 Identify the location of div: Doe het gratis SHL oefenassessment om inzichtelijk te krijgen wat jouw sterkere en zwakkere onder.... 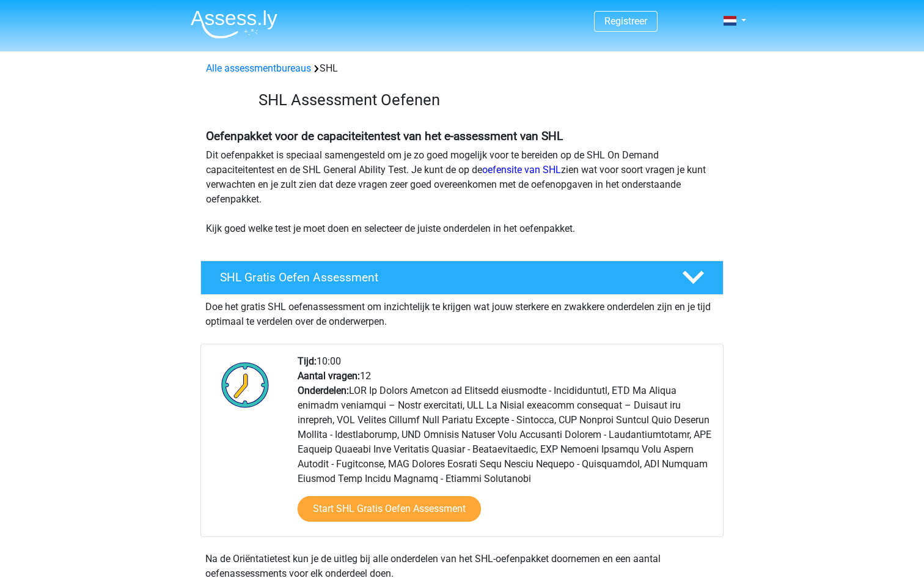
(462, 312).